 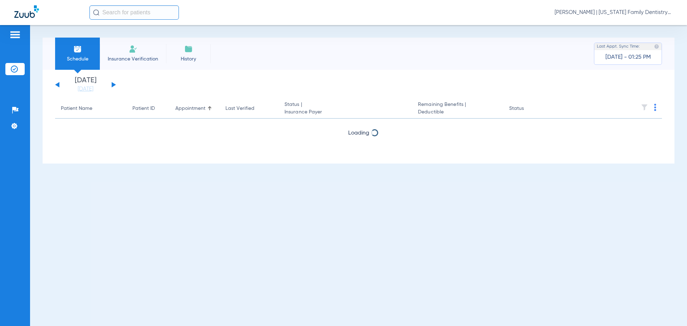 What do you see at coordinates (133, 49) in the screenshot?
I see `img: Manual Insurance Verification` at bounding box center [133, 49].